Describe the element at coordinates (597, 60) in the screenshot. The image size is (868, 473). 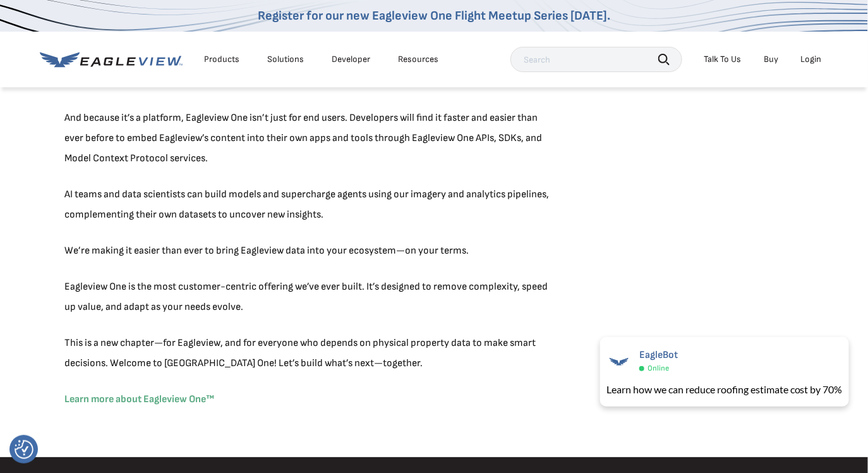
I see `input: Search` at that location.